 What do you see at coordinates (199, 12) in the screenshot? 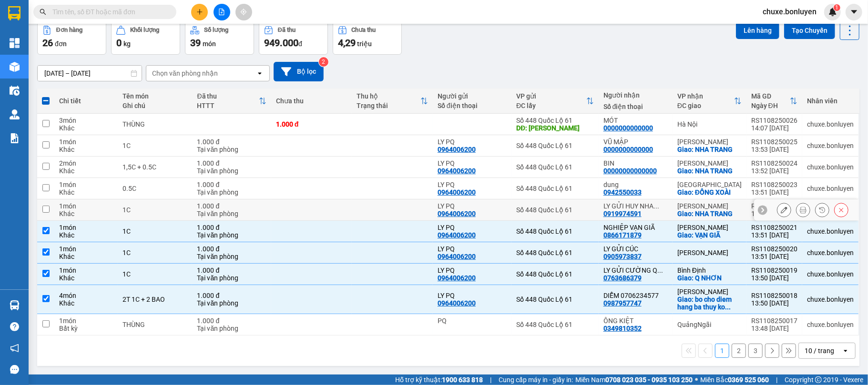
I see `span: plus` at bounding box center [199, 12].